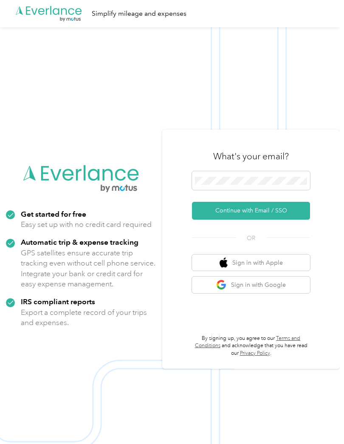  Describe the element at coordinates (54, 214) in the screenshot. I see `strong: Get started for free` at that location.